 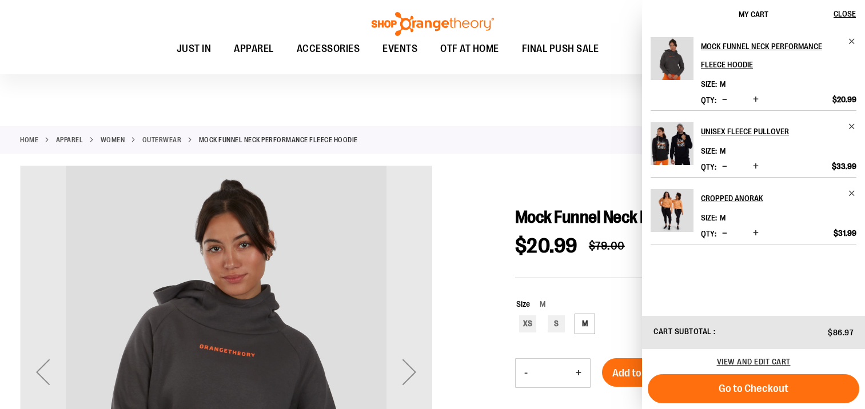 I want to click on span: Close, so click(x=844, y=14).